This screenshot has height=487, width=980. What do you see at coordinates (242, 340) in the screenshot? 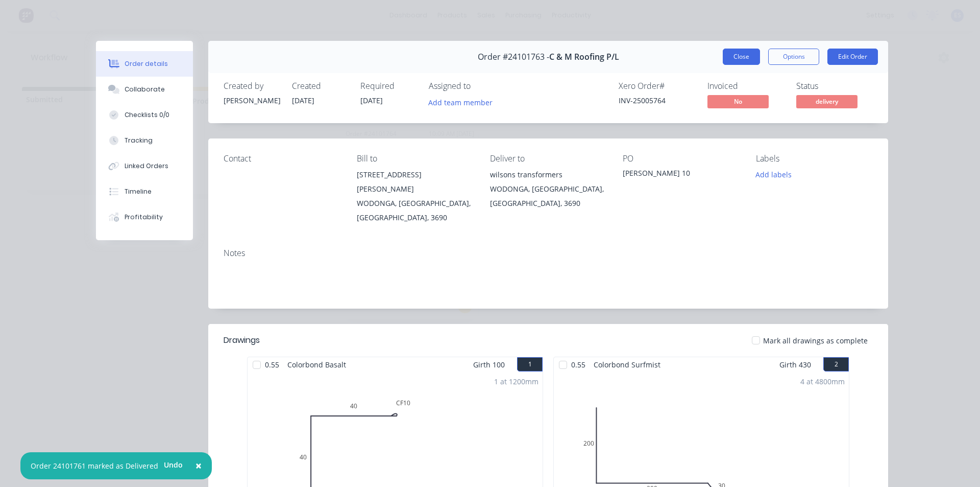
I see `div: Drawings` at bounding box center [242, 340].